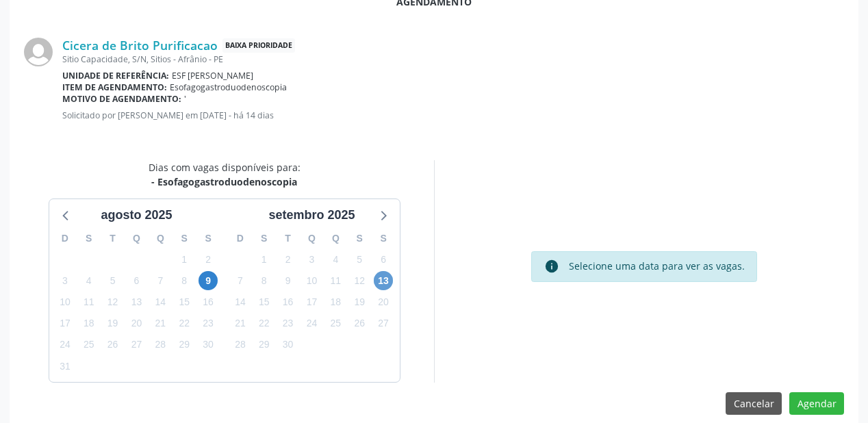 This screenshot has height=423, width=868. I want to click on div: Sitio Capacidade, S/N, Sitios - Afrânio - PE, so click(453, 59).